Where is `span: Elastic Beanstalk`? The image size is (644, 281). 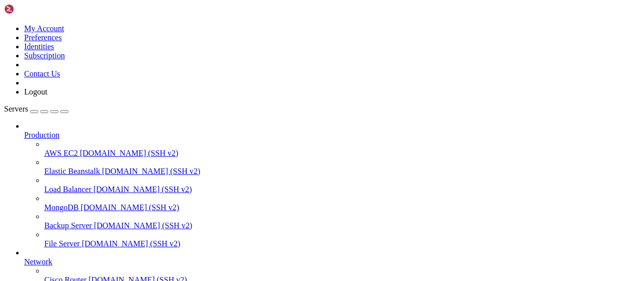 span: Elastic Beanstalk is located at coordinates (72, 171).